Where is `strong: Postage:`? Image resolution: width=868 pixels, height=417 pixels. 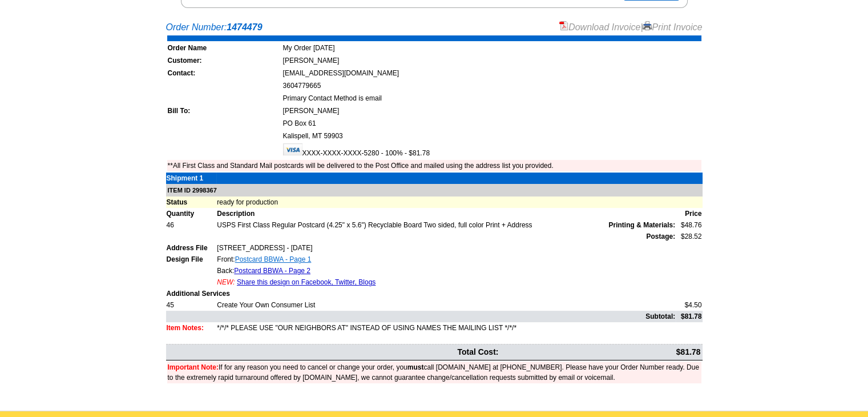
strong: Postage: is located at coordinates (660, 236).